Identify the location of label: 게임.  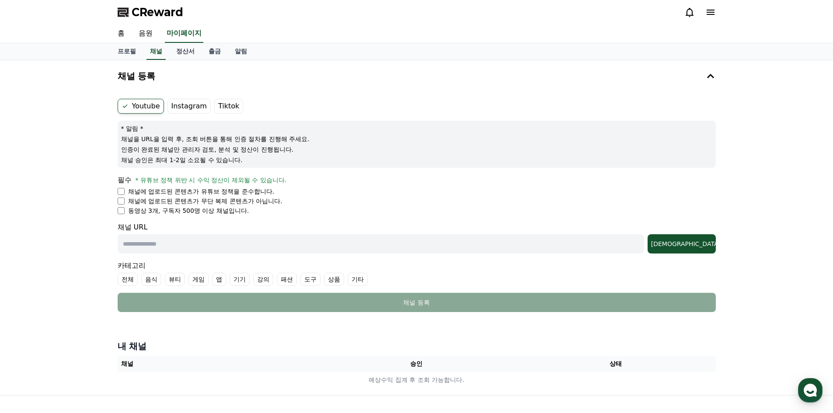
(199, 279).